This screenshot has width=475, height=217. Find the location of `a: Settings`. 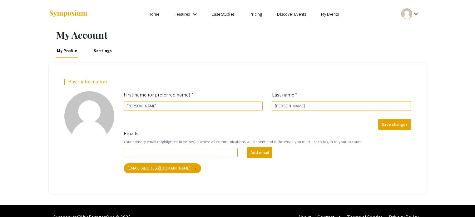

a: Settings is located at coordinates (103, 51).